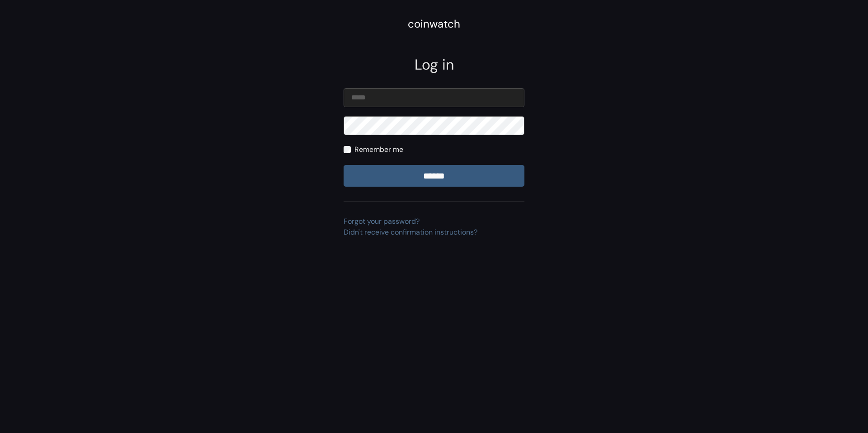  What do you see at coordinates (411, 232) in the screenshot?
I see `a: Didn't receive confirmation instructions?` at bounding box center [411, 232].